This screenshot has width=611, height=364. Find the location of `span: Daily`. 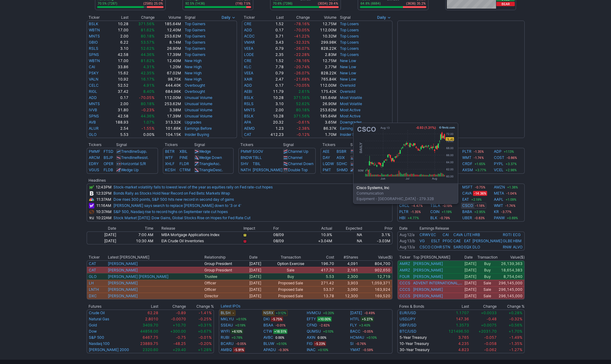

span: Daily is located at coordinates (381, 17).